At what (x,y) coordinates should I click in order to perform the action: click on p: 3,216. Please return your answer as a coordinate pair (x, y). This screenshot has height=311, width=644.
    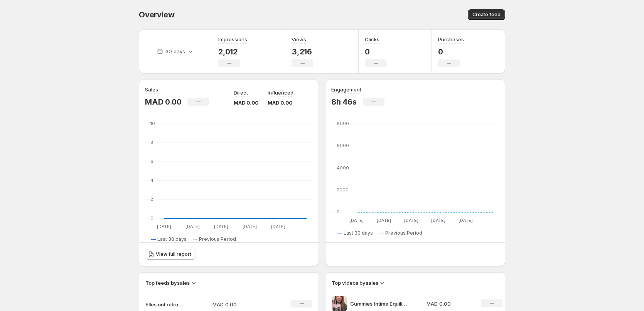
    Looking at the image, I should click on (303, 52).